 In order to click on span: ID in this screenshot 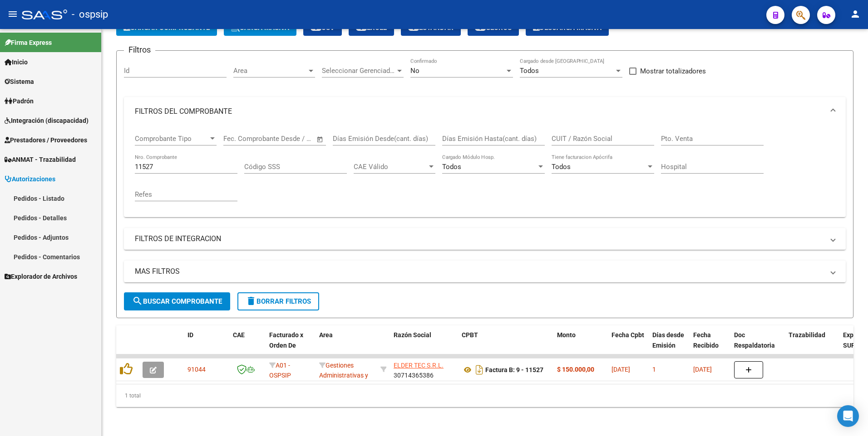, I will do `click(190, 335)`.